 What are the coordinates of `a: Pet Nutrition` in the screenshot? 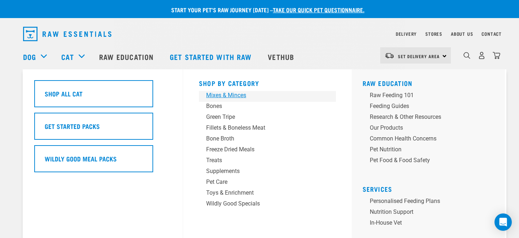 It's located at (431, 150).